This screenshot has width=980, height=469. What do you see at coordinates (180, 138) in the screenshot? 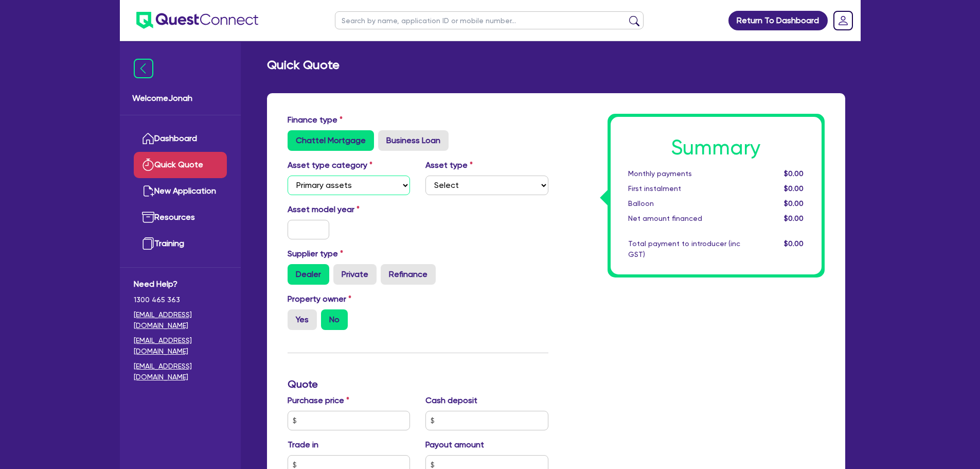
I see `a: Dashboard` at bounding box center [180, 138].